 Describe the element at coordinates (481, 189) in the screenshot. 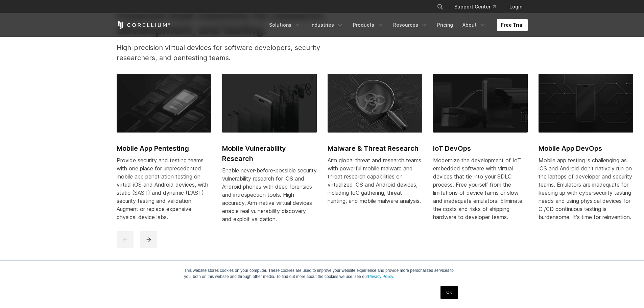

I see `div: Modernize the development of IoT embedded software with virtual devices that tie into your SDLC p...` at that location.